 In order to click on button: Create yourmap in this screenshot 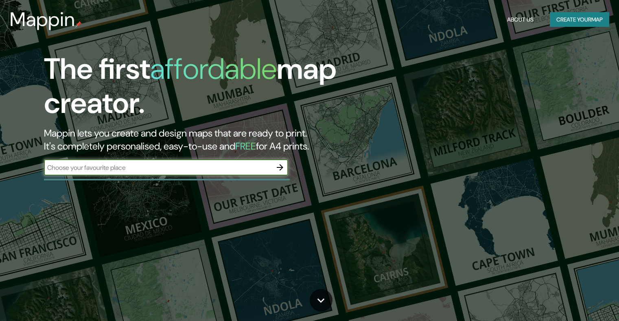, I will do `click(579, 20)`.